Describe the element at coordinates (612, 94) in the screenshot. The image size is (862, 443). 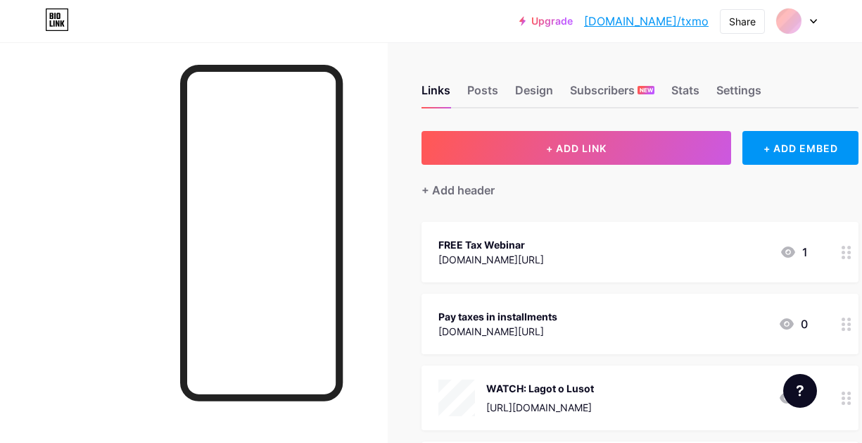
I see `div: Subscribers` at that location.